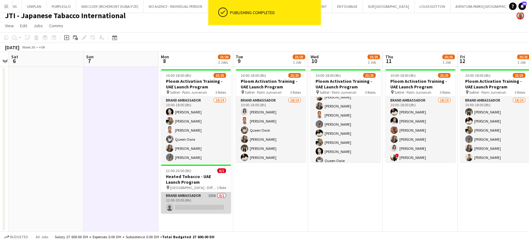 The width and height of the screenshot is (529, 242). What do you see at coordinates (348, 6) in the screenshot?
I see `button: ENTOURAGE` at bounding box center [348, 6].